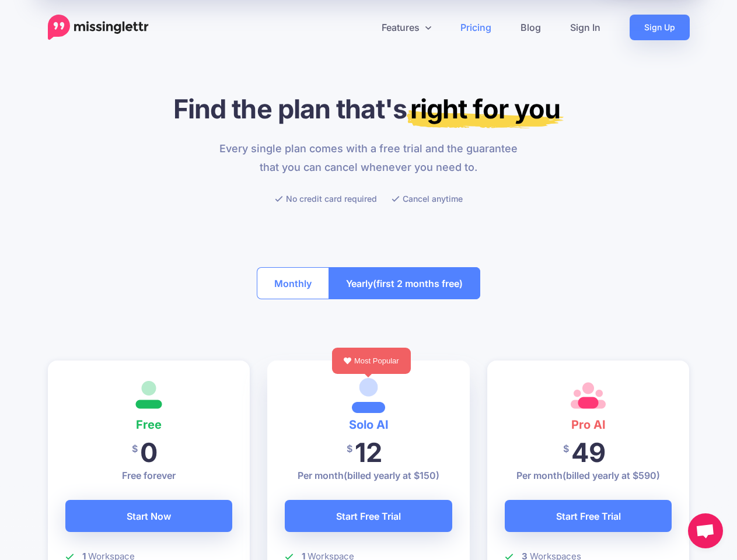  Describe the element at coordinates (404, 283) in the screenshot. I see `button: Yearly(first 2 months free)` at that location.